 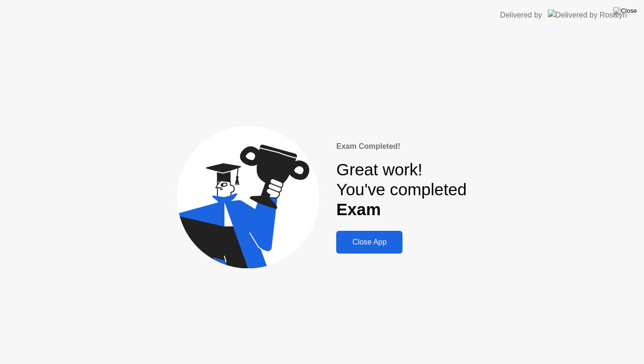 I want to click on div: Exam Completed!, so click(x=401, y=146).